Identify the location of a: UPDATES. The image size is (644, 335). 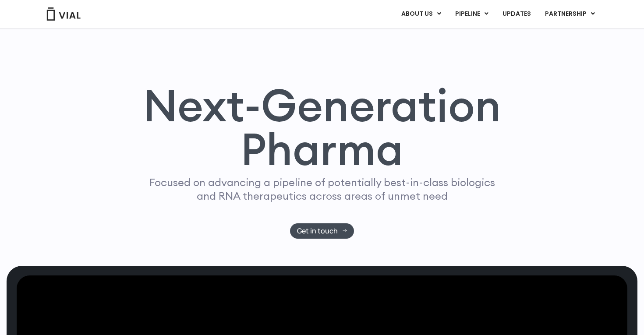
(516, 14).